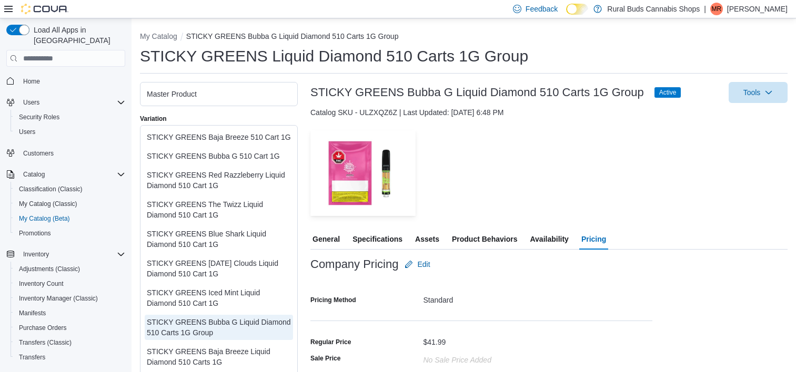 Image resolution: width=796 pixels, height=372 pixels. I want to click on button: Home, so click(66, 80).